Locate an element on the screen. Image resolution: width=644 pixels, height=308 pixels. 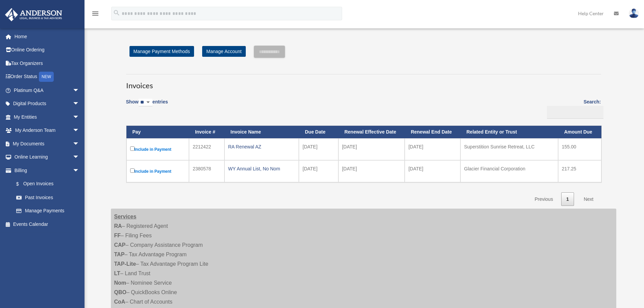
select: Showentries is located at coordinates (145, 103).